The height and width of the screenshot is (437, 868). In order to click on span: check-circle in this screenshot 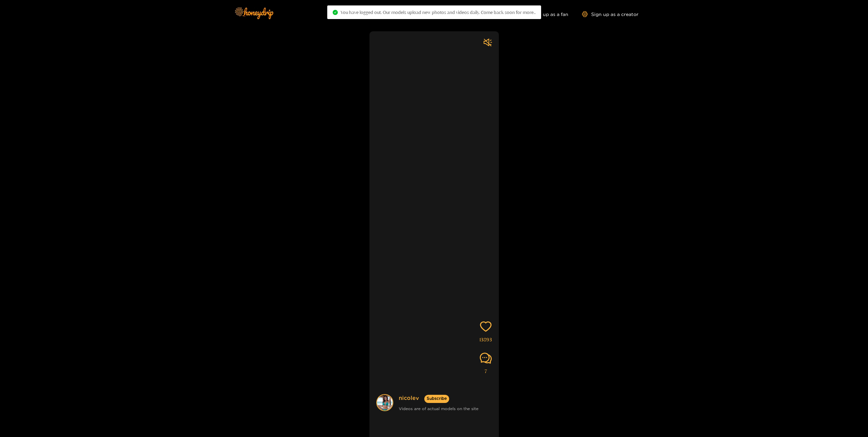, I will do `click(335, 12)`.